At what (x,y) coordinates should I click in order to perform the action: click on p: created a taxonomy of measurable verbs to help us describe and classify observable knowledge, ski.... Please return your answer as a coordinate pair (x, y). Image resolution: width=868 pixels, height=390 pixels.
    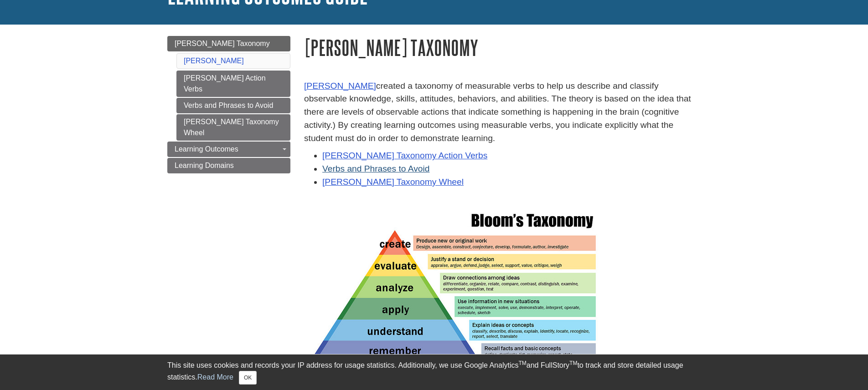
    Looking at the image, I should click on (502, 113).